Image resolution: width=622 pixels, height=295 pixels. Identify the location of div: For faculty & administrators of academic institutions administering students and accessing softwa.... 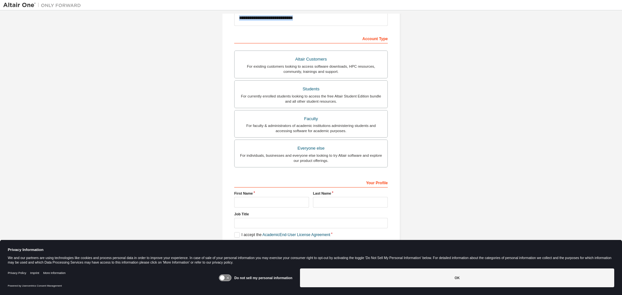
(311, 128).